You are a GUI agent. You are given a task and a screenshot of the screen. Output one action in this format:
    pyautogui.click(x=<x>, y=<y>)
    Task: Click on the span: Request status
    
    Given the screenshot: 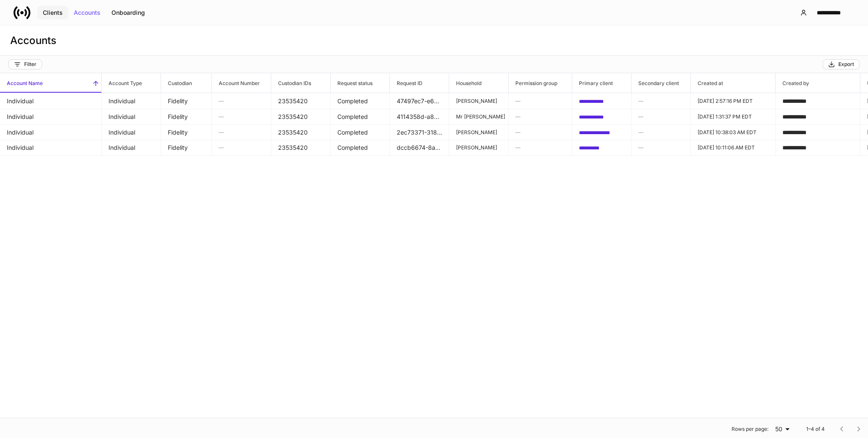 What is the action you would take?
    pyautogui.click(x=360, y=83)
    